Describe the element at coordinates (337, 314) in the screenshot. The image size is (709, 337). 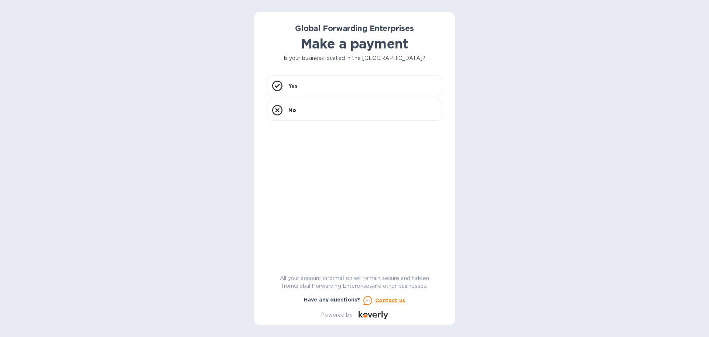
I see `p: Powered by` at that location.